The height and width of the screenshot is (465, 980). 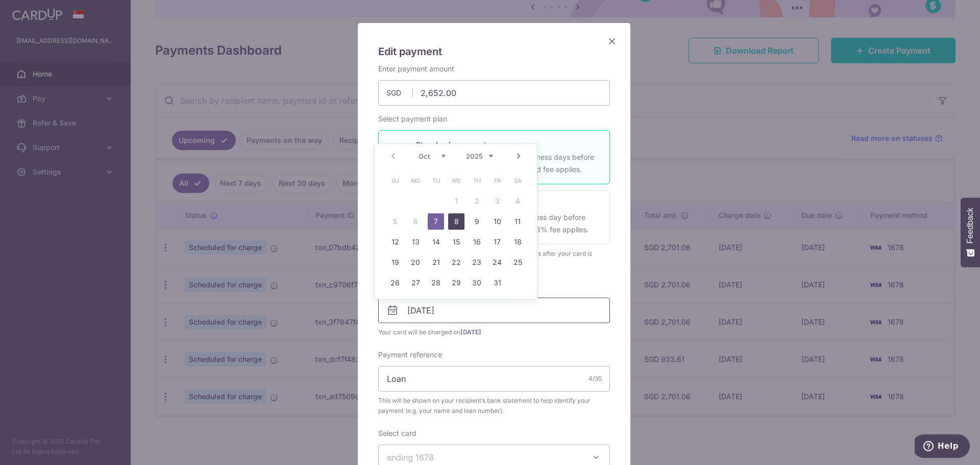 I want to click on a: 16, so click(x=477, y=242).